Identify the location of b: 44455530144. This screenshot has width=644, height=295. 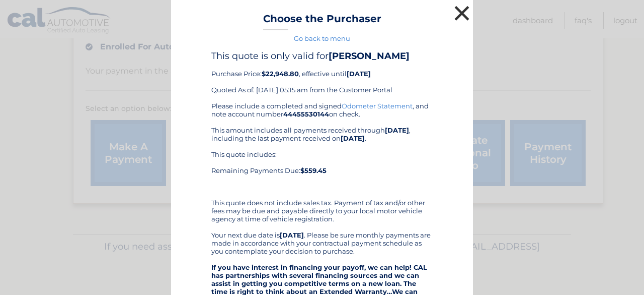
(306, 114).